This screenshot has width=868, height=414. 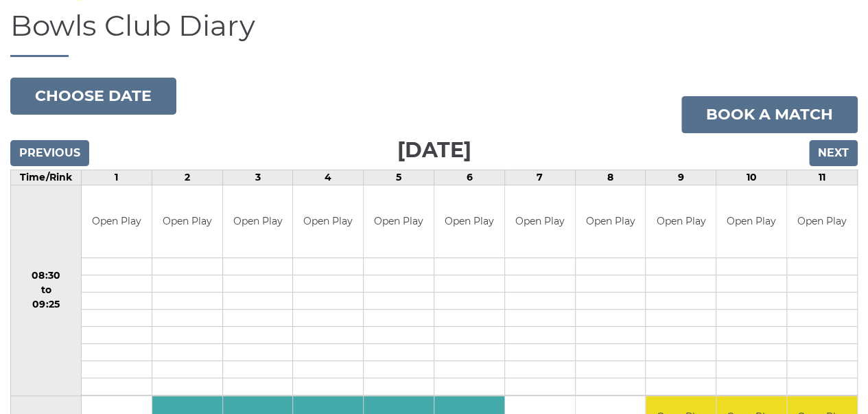 What do you see at coordinates (50, 153) in the screenshot?
I see `input: Previous` at bounding box center [50, 153].